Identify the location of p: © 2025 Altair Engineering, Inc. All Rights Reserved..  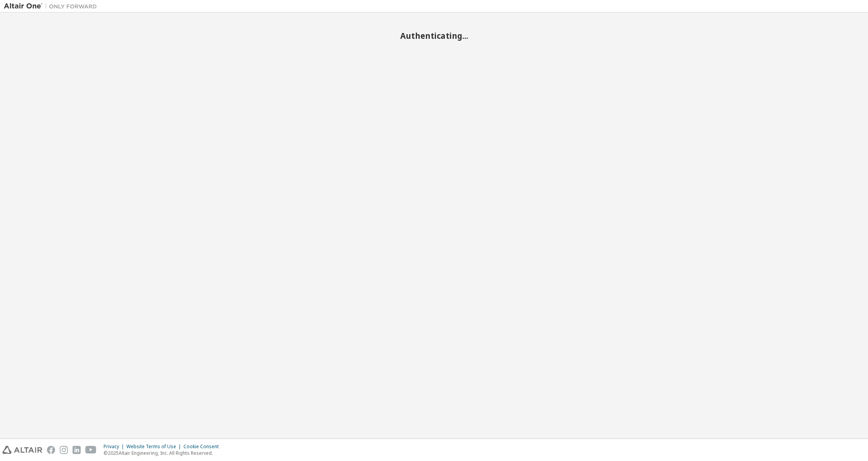
(164, 452).